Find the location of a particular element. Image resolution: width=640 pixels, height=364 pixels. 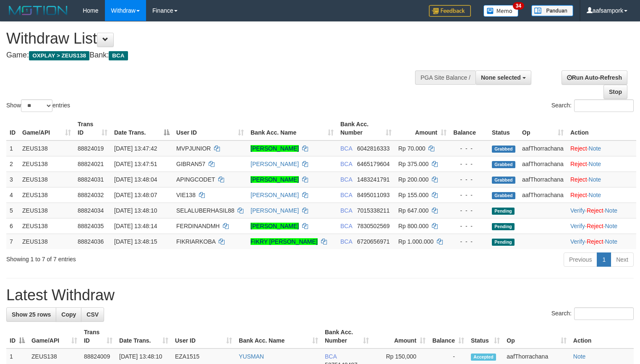

span: Copy 1483241791 to clipboard is located at coordinates (374, 180).